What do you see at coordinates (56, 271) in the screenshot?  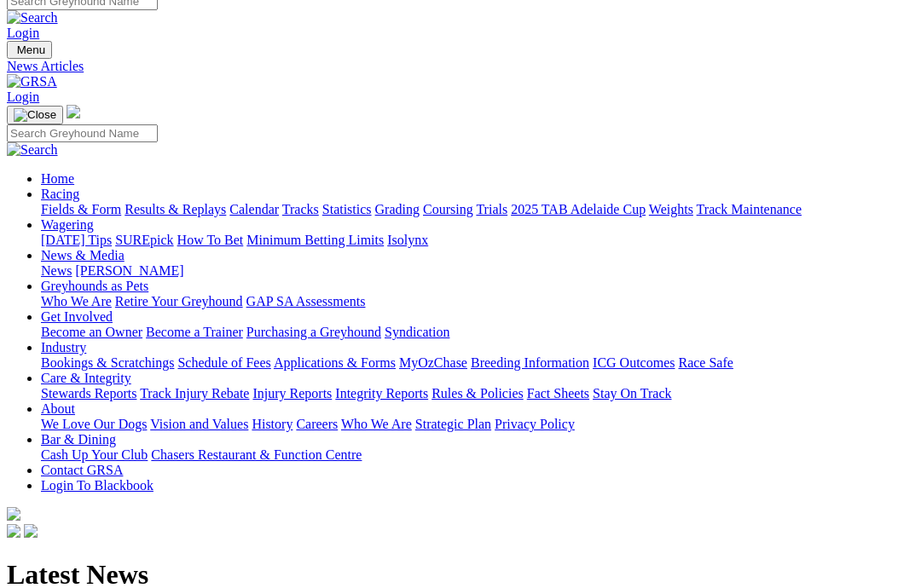 I see `a: News` at bounding box center [56, 271].